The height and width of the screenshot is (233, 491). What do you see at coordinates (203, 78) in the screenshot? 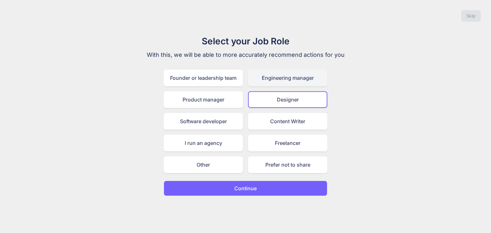
I see `div: Founder or leadership team` at bounding box center [203, 78].